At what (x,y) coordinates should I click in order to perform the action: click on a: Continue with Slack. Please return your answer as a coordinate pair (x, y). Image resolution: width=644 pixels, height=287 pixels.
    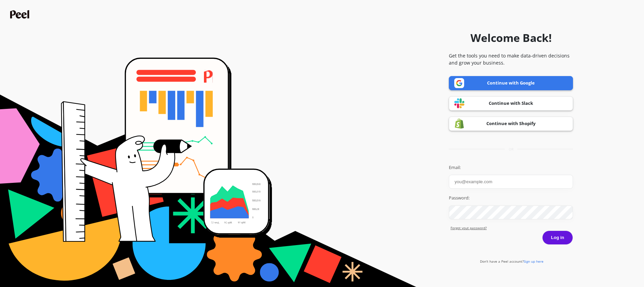
    Looking at the image, I should click on (511, 103).